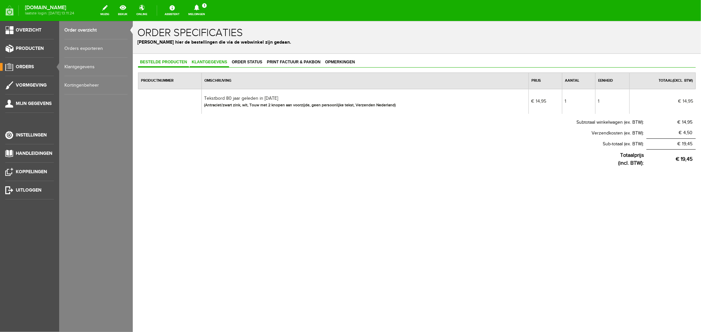  I want to click on th: Verzendkosten (ex. BTW):, so click(259, 112).